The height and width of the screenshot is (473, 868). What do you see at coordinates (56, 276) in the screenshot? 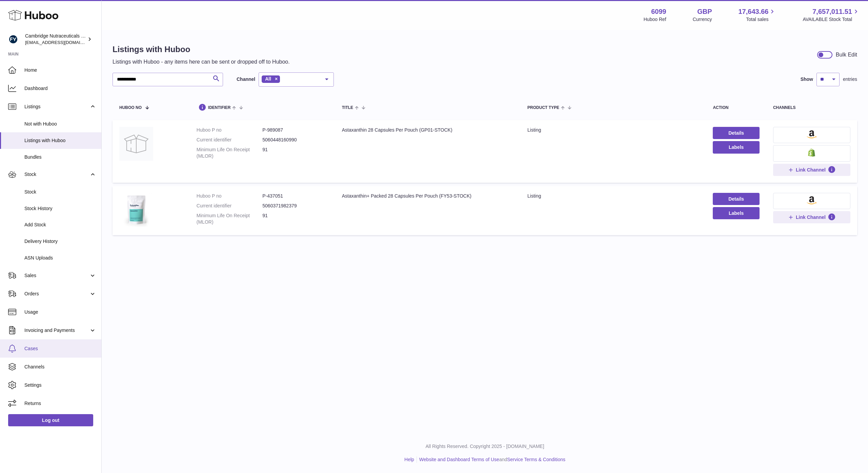
I see `span: Sales` at bounding box center [56, 276].